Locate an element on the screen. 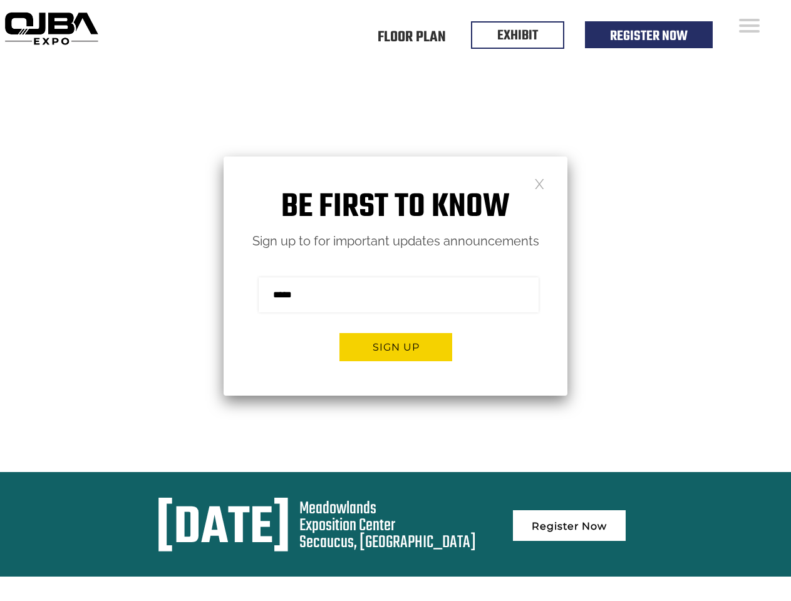  a: Close is located at coordinates (539, 183).